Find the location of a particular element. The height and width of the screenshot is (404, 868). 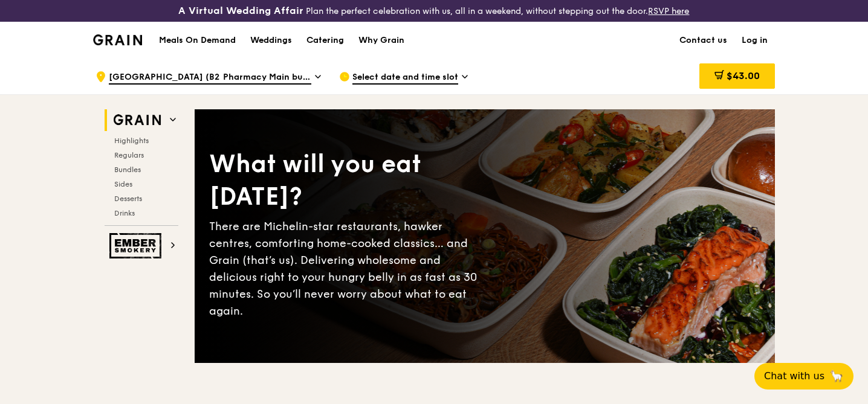

a: Catering is located at coordinates (325, 40).